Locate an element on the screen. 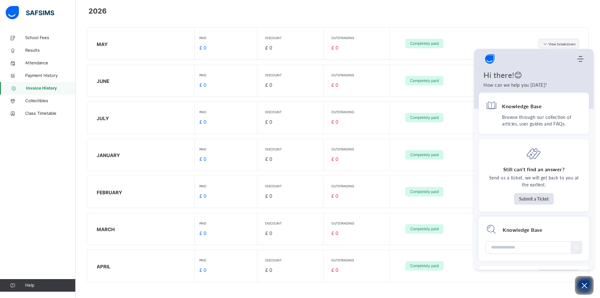 This screenshot has width=600, height=298. span: FEBRUARY is located at coordinates (109, 192).